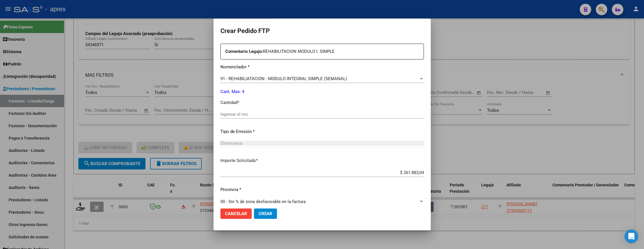  What do you see at coordinates (322, 31) in the screenshot?
I see `h2: Crear Pedido FTP` at bounding box center [322, 31].